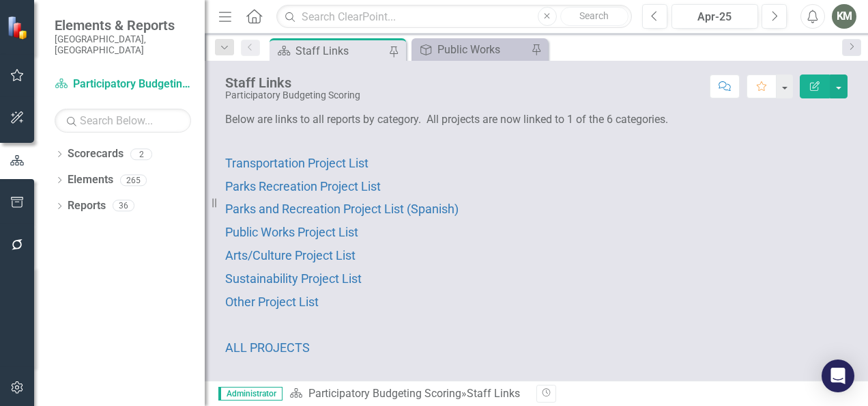  I want to click on a: Other Project List, so click(272, 302).